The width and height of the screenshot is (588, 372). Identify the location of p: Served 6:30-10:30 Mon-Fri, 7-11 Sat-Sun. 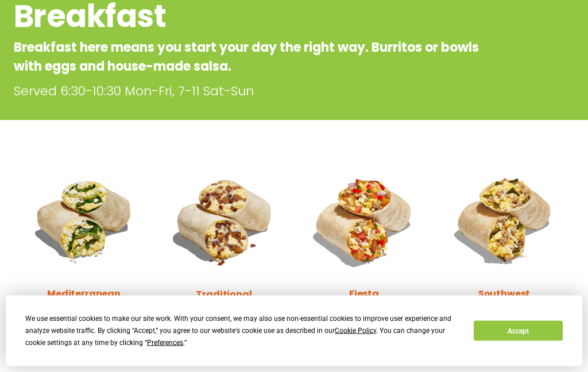
(269, 92).